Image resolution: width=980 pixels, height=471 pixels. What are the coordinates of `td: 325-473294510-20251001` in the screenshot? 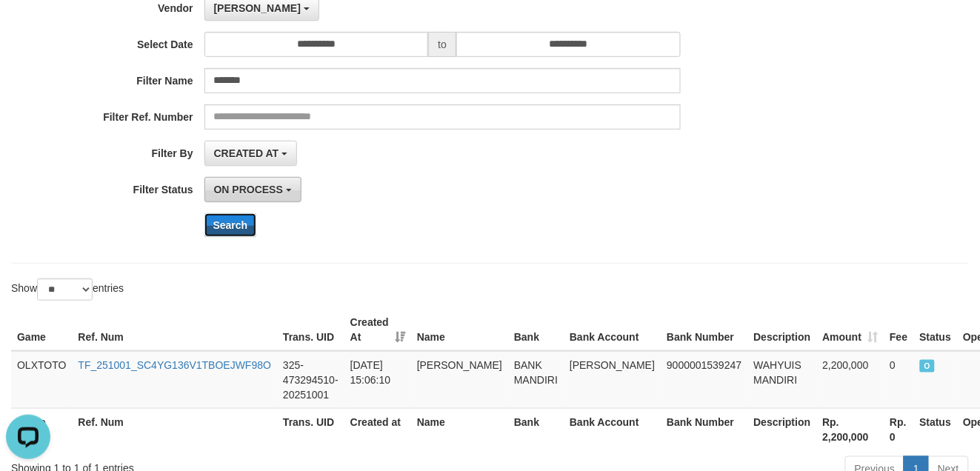 It's located at (310, 380).